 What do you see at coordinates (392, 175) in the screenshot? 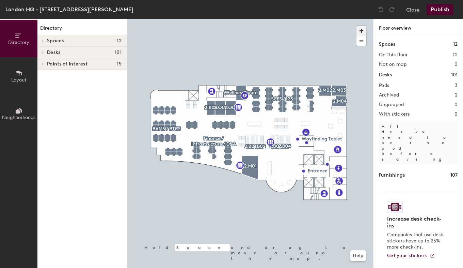
I see `h1: Furnishings` at bounding box center [392, 175].